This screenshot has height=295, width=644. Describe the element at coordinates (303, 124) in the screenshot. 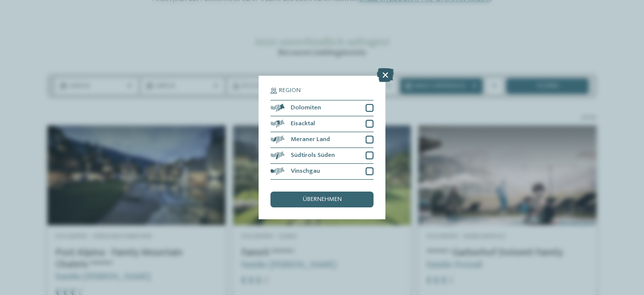

I see `span: Eisacktal` at that location.